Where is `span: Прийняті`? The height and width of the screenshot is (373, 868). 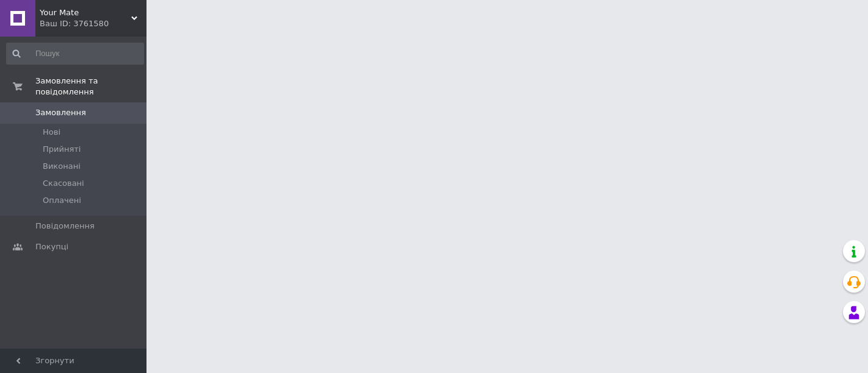
span: Прийняті is located at coordinates (62, 149).